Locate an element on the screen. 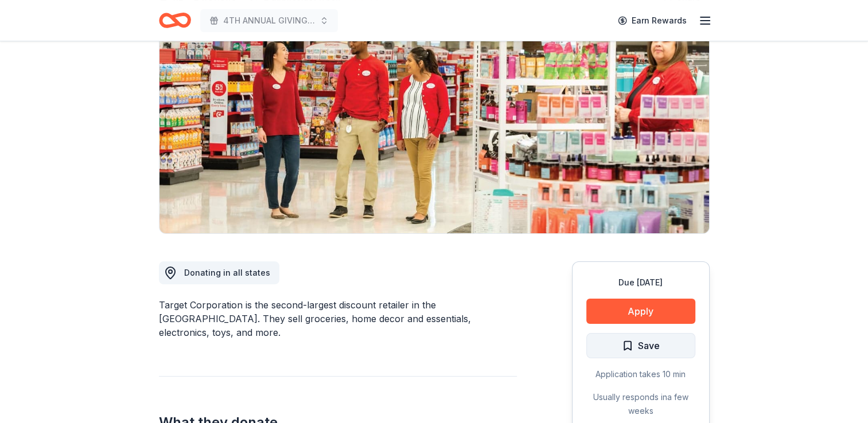 This screenshot has width=868, height=423. img: Image for Target is located at coordinates (435, 124).